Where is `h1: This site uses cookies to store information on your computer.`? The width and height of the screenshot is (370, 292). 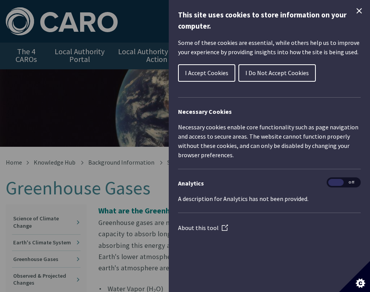 h1: This site uses cookies to store information on your computer. is located at coordinates (269, 21).